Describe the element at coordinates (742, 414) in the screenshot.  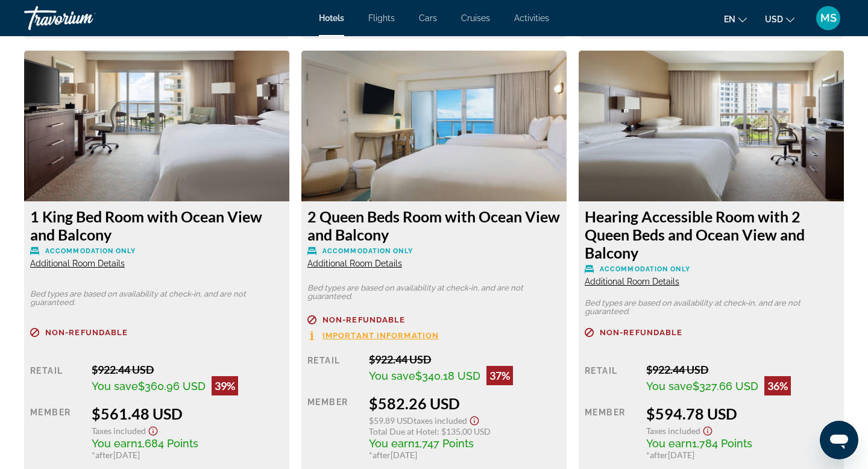
I see `div: $594.78 USD` at that location.